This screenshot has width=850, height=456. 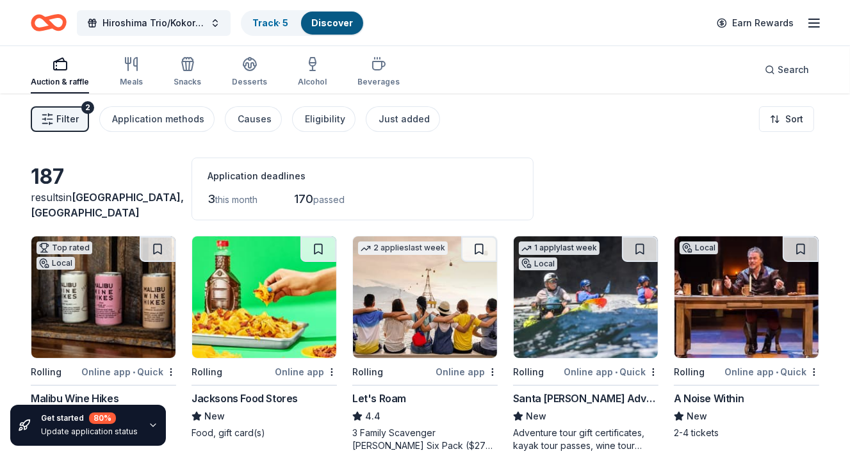 What do you see at coordinates (323, 119) in the screenshot?
I see `button: Eligibility` at bounding box center [323, 119].